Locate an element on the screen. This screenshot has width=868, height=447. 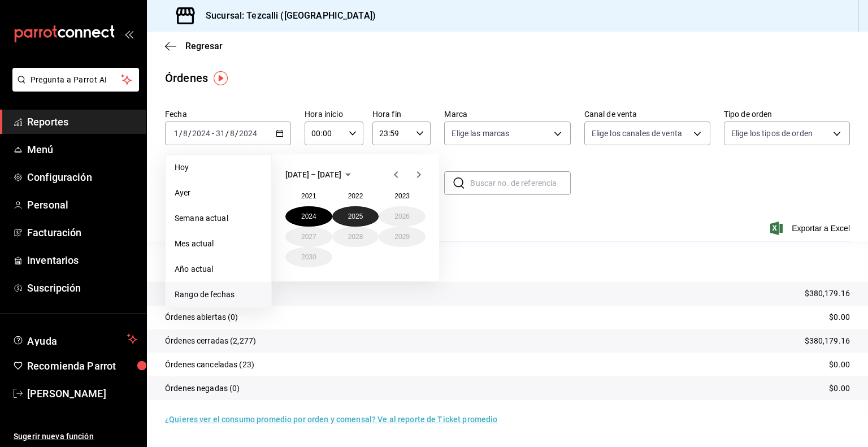
button: Pregunta a Parrot AI is located at coordinates (76, 79).